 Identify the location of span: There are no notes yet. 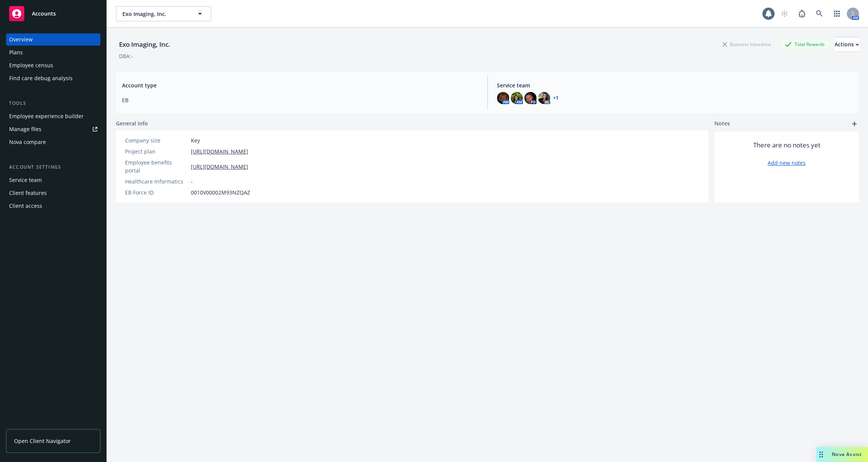
(787, 145).